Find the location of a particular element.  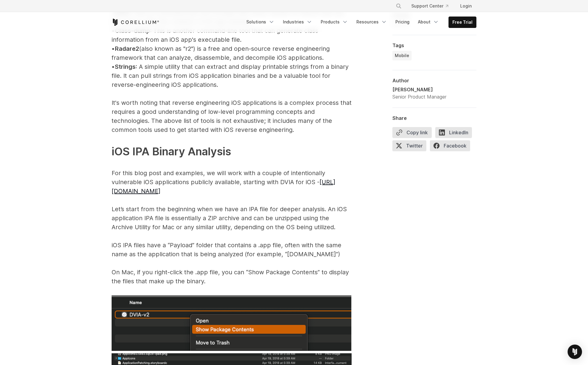

span: iOS IPA Binary Analysis is located at coordinates (172, 151).